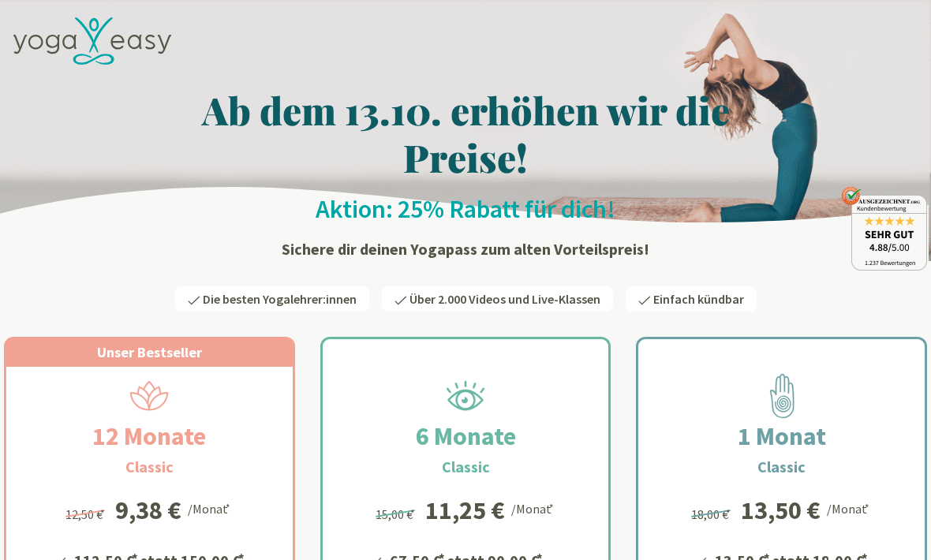 The image size is (931, 560). I want to click on div: 9,38 €, so click(148, 510).